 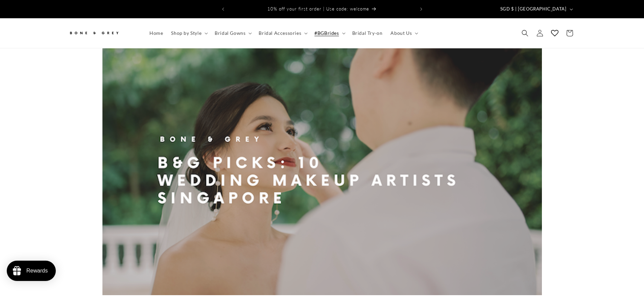 What do you see at coordinates (37, 271) in the screenshot?
I see `div: Rewards` at bounding box center [37, 271].